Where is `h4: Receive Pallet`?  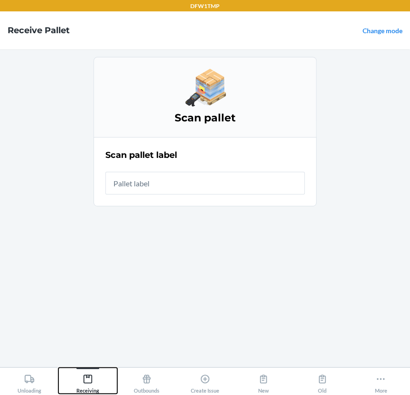 h4: Receive Pallet is located at coordinates (38, 30).